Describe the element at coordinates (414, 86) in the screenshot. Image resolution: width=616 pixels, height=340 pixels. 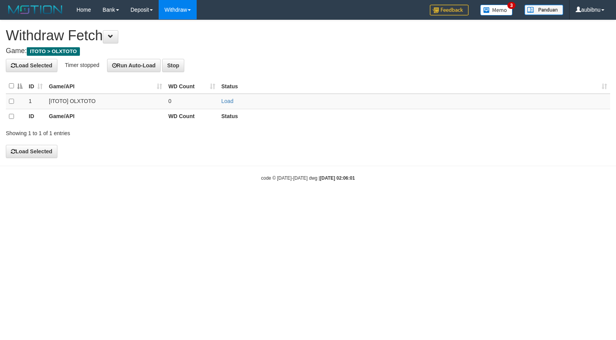
I see `th: Status: activate to sort column ascending` at that location.